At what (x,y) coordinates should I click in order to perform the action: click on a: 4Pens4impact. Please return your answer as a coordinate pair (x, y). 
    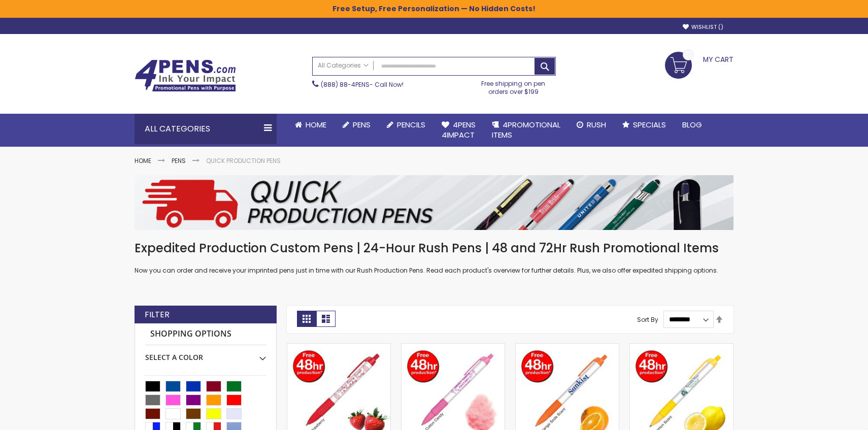
    Looking at the image, I should click on (458, 130).